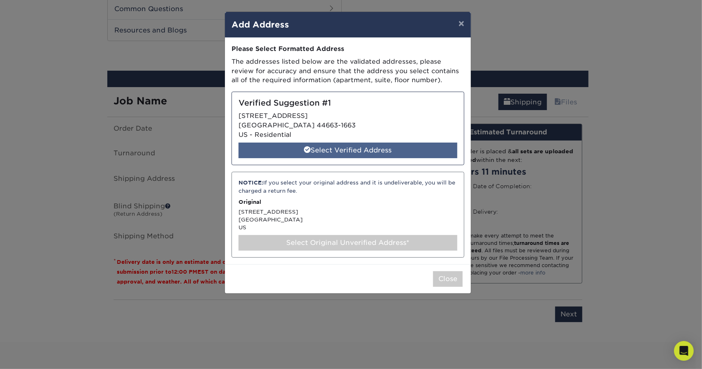  Describe the element at coordinates (348, 71) in the screenshot. I see `p: The addresses listed below are the validated addresses, please review for accuracy and ensure tha...` at that location.